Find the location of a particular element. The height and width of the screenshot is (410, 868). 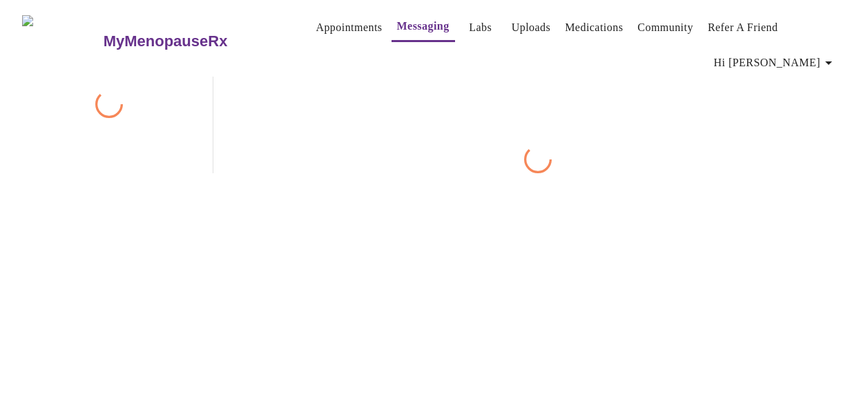

a: MyMenopauseRx is located at coordinates (192, 41).